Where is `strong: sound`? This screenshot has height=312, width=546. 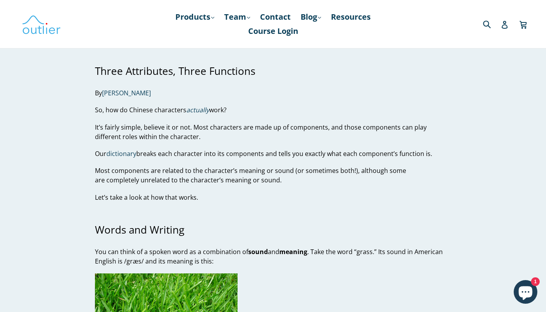
strong: sound is located at coordinates (258, 252).